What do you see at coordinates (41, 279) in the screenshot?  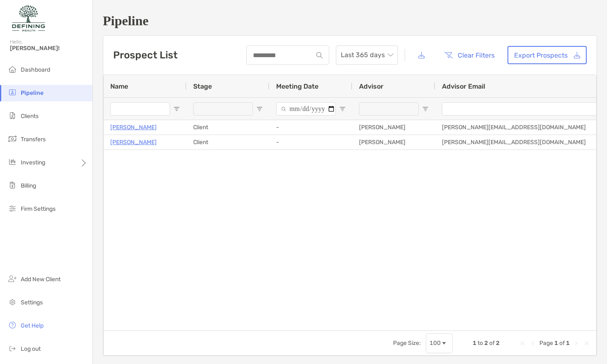 I see `span: Add New Client` at bounding box center [41, 279].